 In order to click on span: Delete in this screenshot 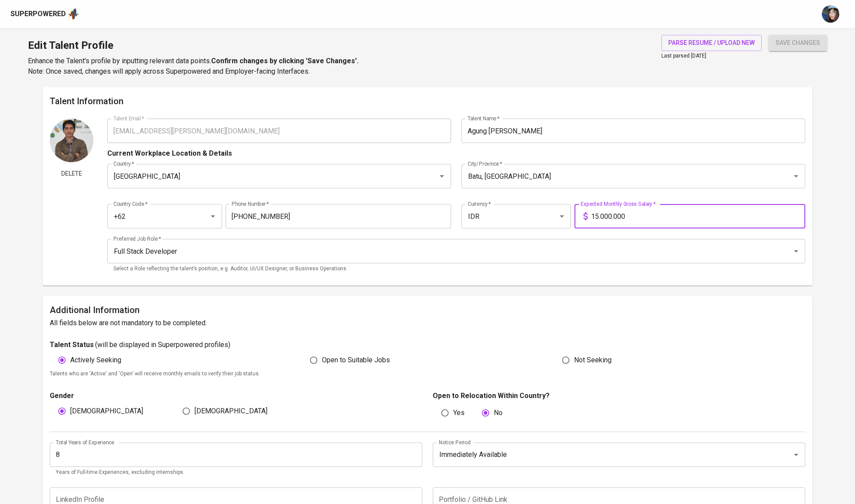, I will do `click(71, 173)`.